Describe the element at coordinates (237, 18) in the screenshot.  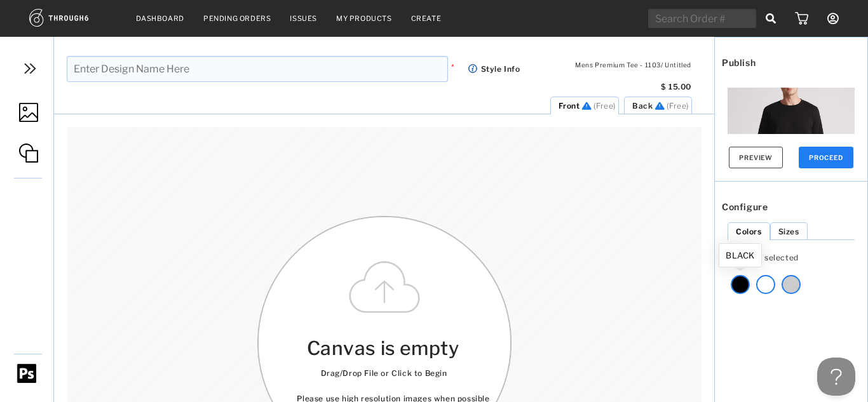
I see `div: Pending Orders` at that location.